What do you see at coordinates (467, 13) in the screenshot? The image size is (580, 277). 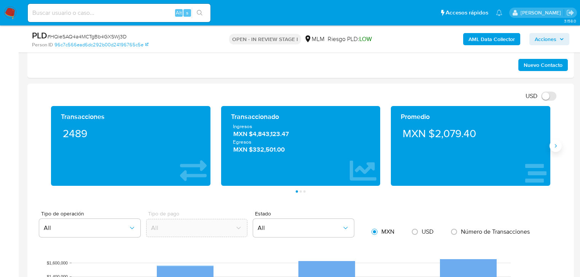 I see `span: Accesos rápidos` at bounding box center [467, 13].